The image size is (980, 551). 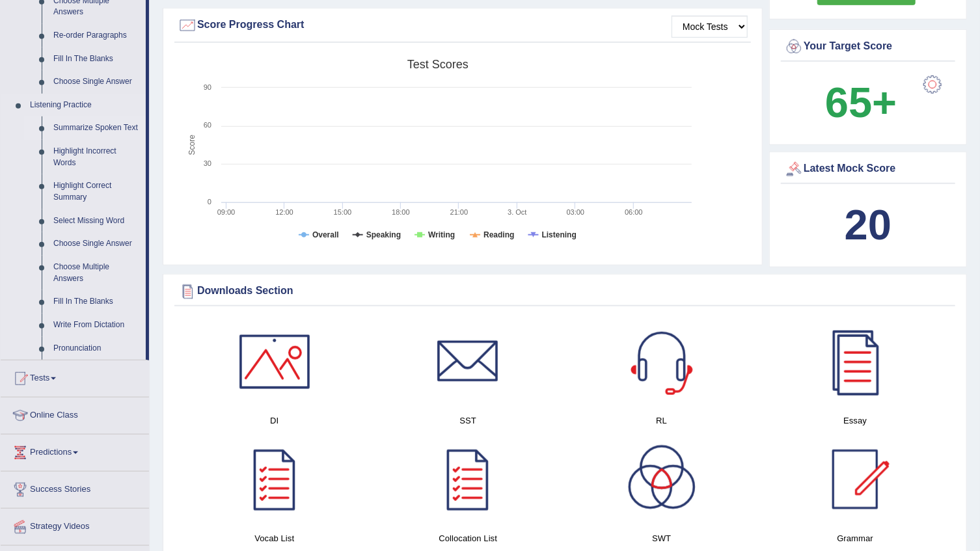 What do you see at coordinates (861, 102) in the screenshot?
I see `b: 65+` at bounding box center [861, 102].